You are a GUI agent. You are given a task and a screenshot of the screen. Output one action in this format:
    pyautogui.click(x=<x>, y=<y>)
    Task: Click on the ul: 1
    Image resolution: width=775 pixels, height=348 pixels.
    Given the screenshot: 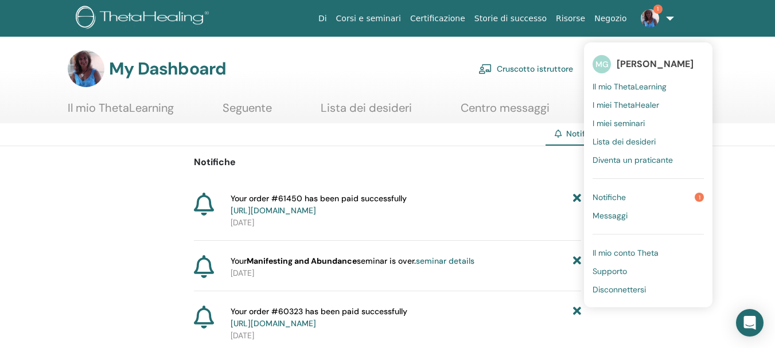 What is the action you would take?
    pyautogui.click(x=648, y=175)
    